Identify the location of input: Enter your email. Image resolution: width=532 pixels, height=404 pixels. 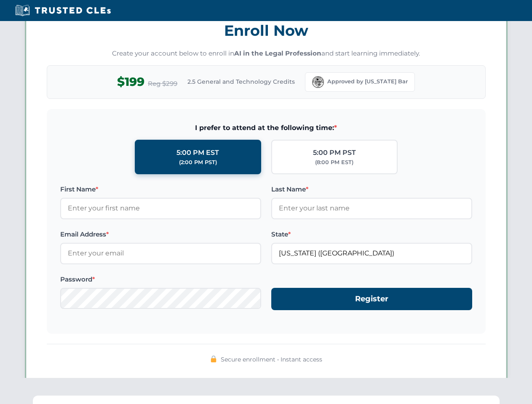
(161, 254).